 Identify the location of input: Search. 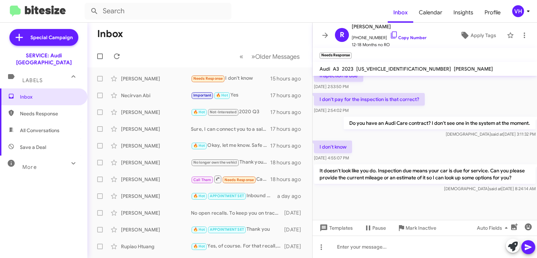
(158, 11).